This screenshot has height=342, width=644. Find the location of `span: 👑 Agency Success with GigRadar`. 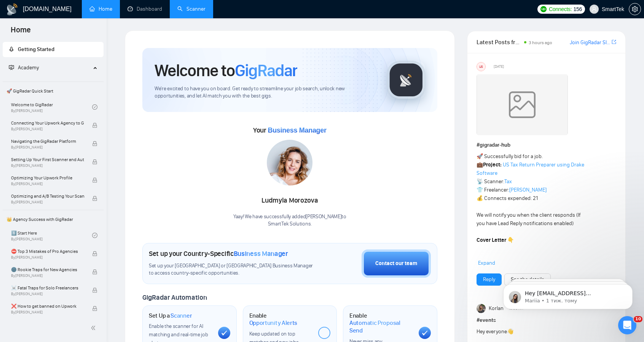

span: 👑 Agency Success with GigRadar is located at coordinates (53, 219).